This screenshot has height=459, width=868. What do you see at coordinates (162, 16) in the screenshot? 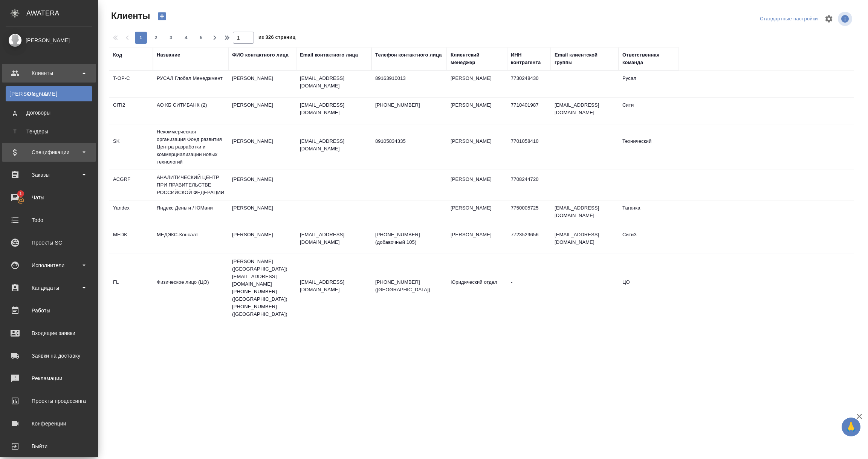
I see `button: Создать` at bounding box center [162, 16].